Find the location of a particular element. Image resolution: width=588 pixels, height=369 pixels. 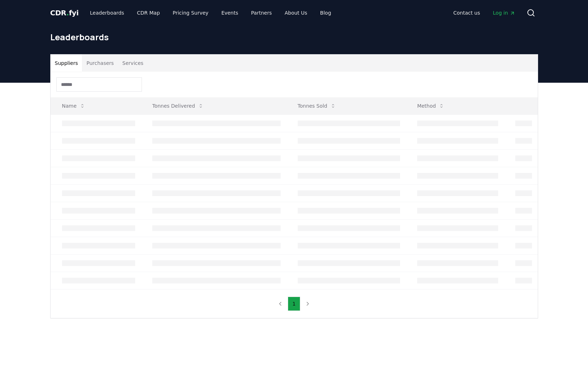

a: Log in is located at coordinates (504, 13).